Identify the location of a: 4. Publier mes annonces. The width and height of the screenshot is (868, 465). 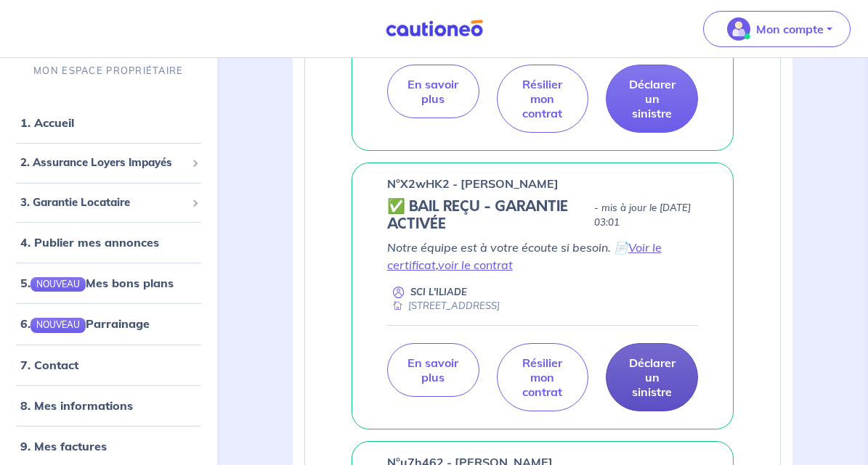
(89, 243).